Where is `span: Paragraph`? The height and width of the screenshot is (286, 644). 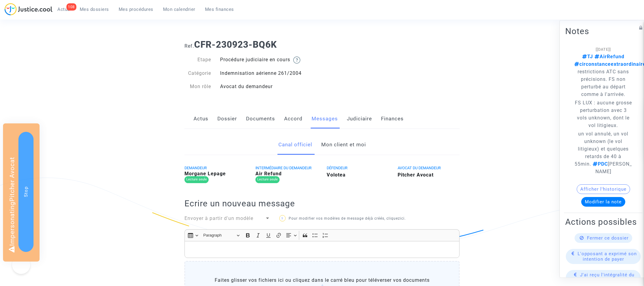 span: Paragraph is located at coordinates (219, 235).